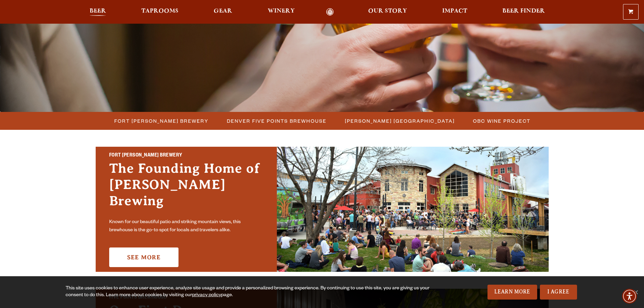 The width and height of the screenshot is (644, 308). What do you see at coordinates (98, 12) in the screenshot?
I see `a: Beer` at bounding box center [98, 12].